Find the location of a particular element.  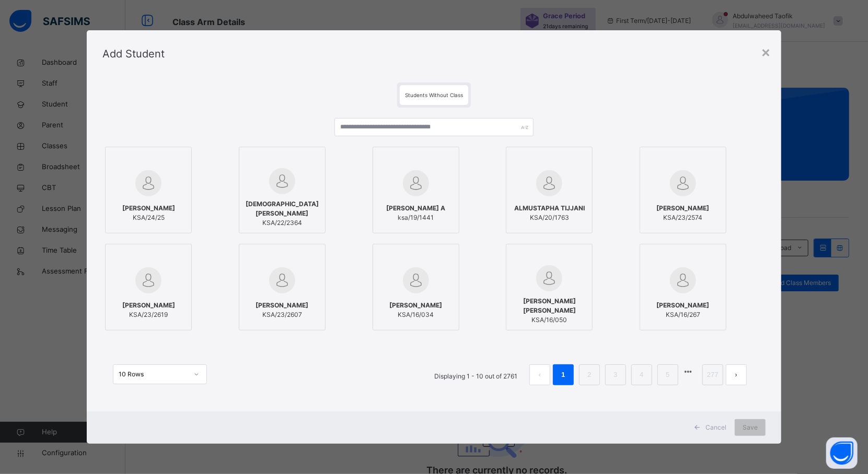

a: 3 is located at coordinates (614, 375).